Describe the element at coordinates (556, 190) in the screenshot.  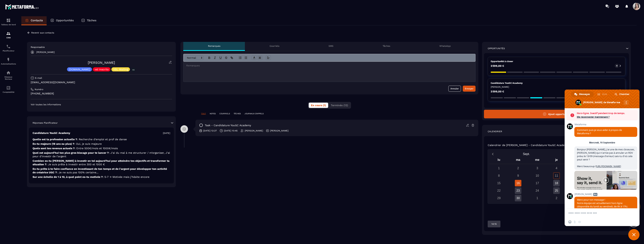
I see `div: 25` at that location.